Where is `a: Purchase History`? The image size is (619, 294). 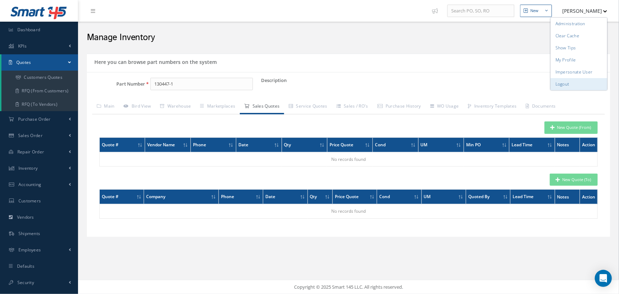
a: Purchase History is located at coordinates (399, 107).